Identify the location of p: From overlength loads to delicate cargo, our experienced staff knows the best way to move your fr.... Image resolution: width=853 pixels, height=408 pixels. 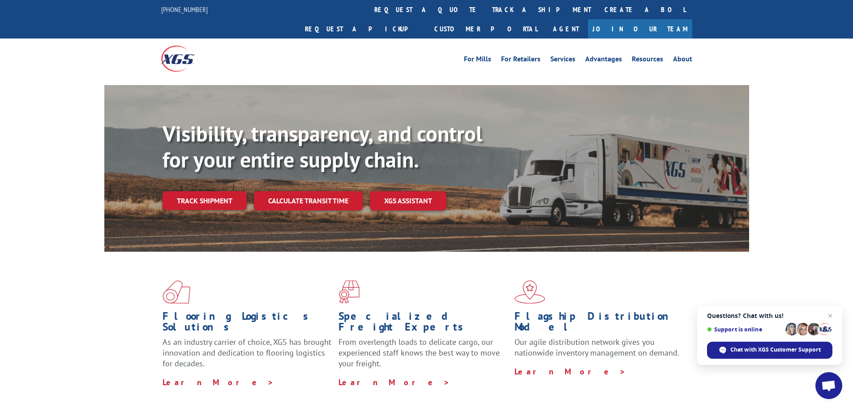
(423, 356).